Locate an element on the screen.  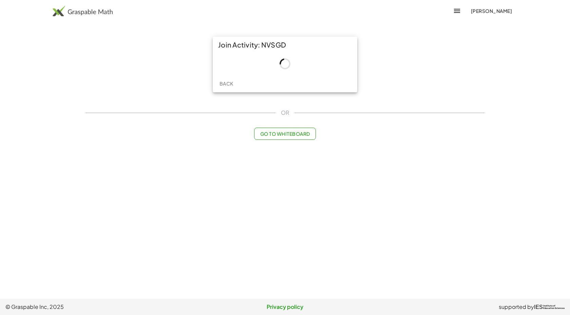
span: © Graspable Inc, 2025 is located at coordinates (98, 307).